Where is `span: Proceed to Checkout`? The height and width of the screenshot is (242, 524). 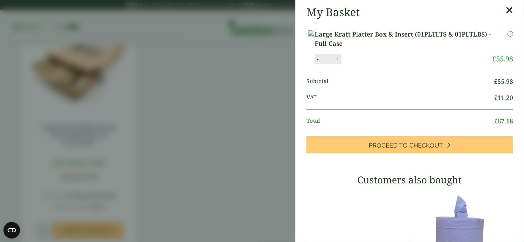 span: Proceed to Checkout is located at coordinates (406, 145).